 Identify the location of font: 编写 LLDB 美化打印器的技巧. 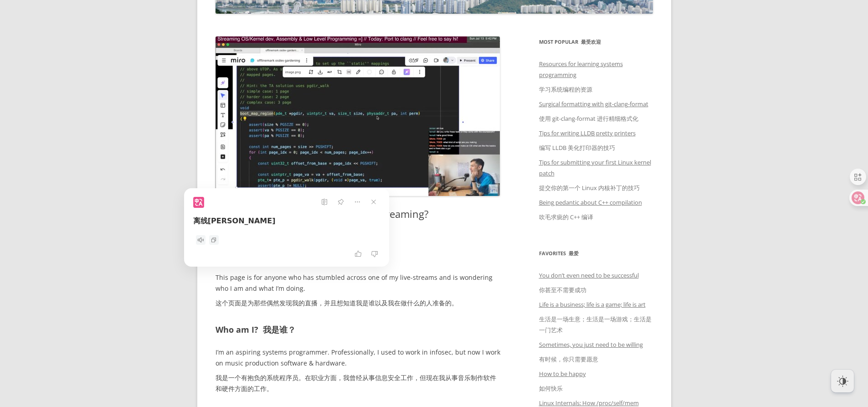
(576, 148).